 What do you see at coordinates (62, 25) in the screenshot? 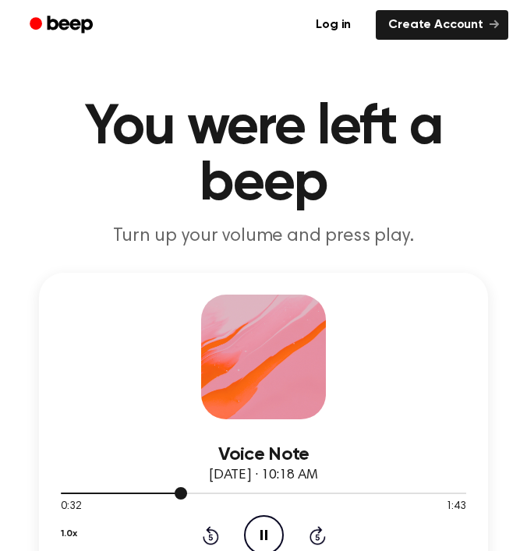
I see `a: Beep` at bounding box center [62, 25].